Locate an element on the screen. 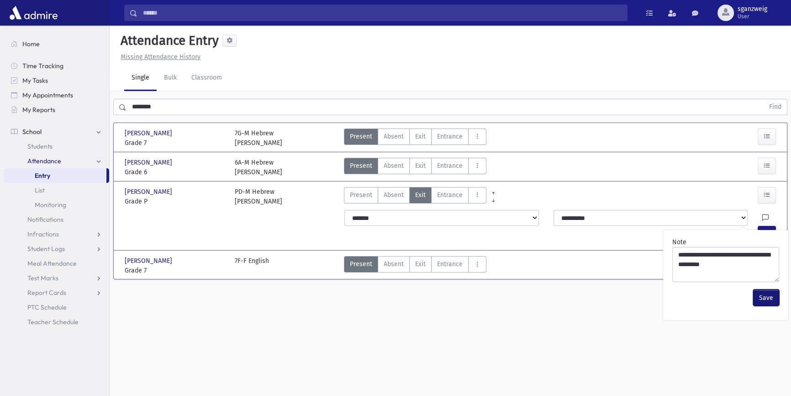  label: Note is located at coordinates (679, 242).